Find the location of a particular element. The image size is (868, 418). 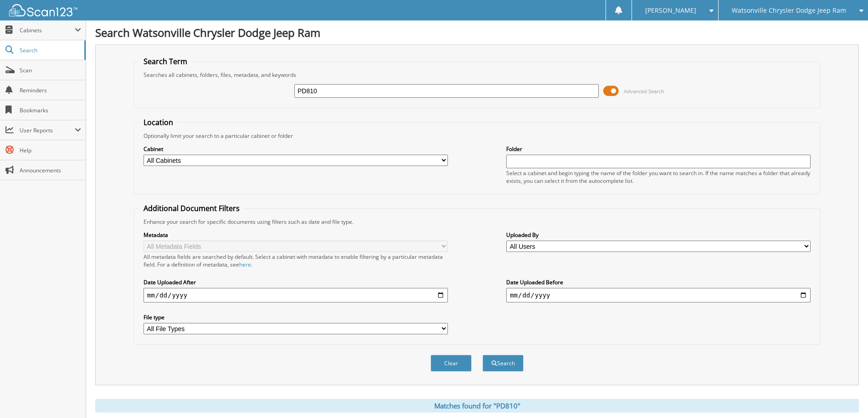

div: Optionally limit your search to a particular cabinet or folder is located at coordinates (477, 135).